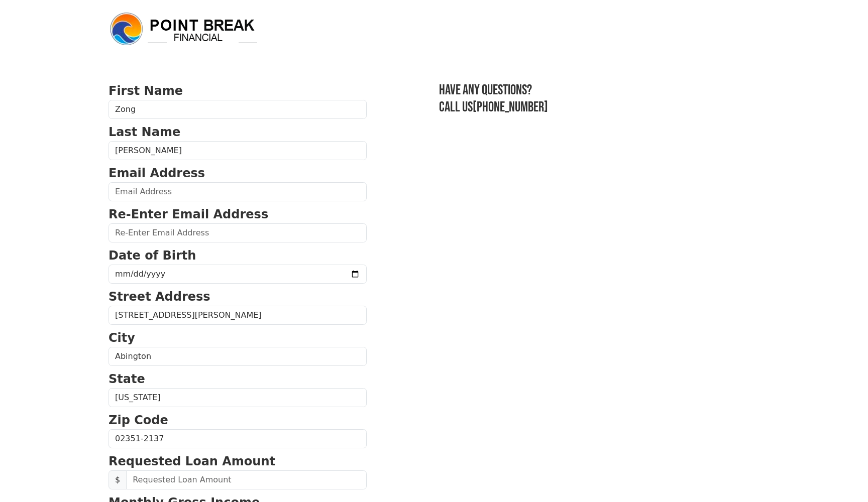  Describe the element at coordinates (159, 296) in the screenshot. I see `strong: Street Address` at that location.